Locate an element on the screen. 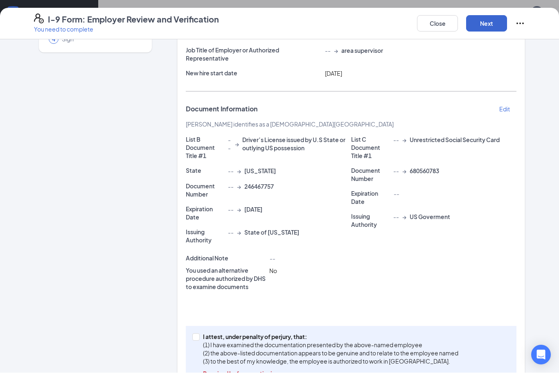 The image size is (559, 373). p: Job Title of Employer or Authorized Representative is located at coordinates (254, 54).